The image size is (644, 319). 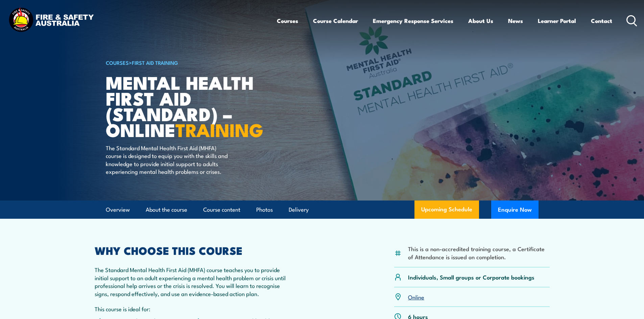 What do you see at coordinates (167, 160) in the screenshot?
I see `p: The Standard Mental Health First Aid (MHFA) course is designed to equip you with the skills and k...` at bounding box center [167, 160].